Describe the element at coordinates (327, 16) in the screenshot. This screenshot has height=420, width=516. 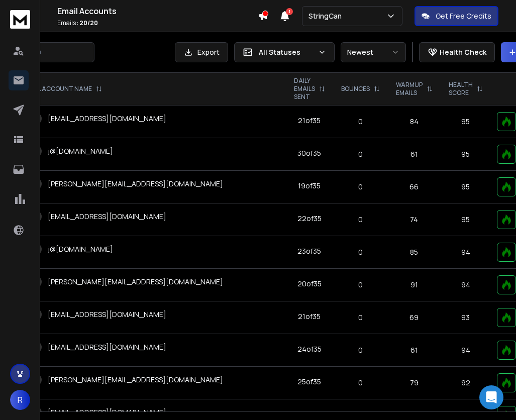
I see `p: StringCan` at that location.